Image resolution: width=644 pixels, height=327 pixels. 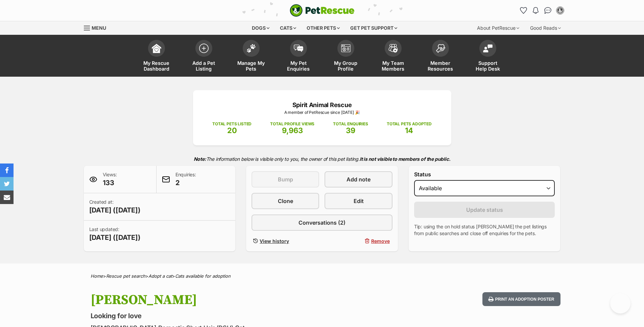 What do you see at coordinates (298, 56) in the screenshot?
I see `a: My Pet Enquiries` at bounding box center [298, 56].